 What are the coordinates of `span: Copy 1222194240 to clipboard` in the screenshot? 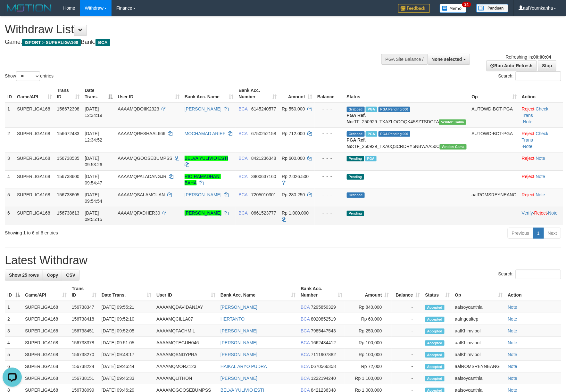 It's located at (324, 378).